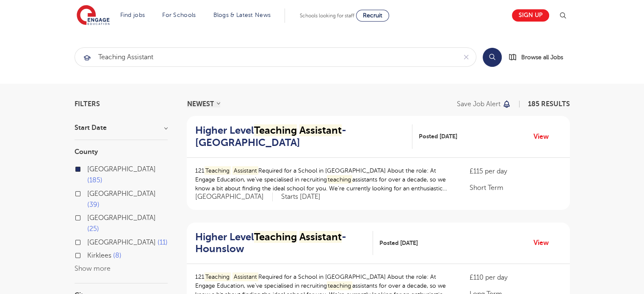  What do you see at coordinates (542, 57) in the screenshot?
I see `span: Browse all Jobs` at bounding box center [542, 57].